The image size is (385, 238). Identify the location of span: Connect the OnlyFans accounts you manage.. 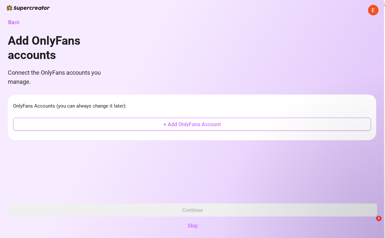
(57, 77).